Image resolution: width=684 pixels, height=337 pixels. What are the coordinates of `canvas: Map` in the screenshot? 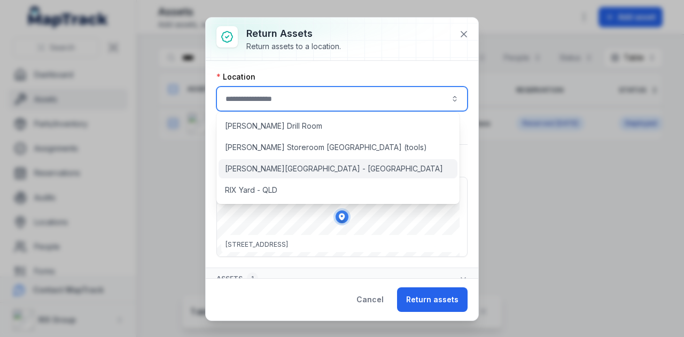 It's located at (338, 217).